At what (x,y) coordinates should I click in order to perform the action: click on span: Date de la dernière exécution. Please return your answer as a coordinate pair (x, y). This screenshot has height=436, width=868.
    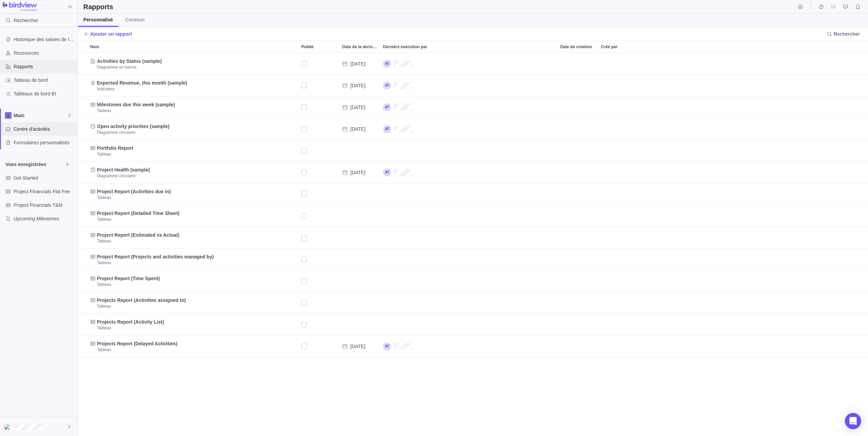
    Looking at the image, I should click on (360, 47).